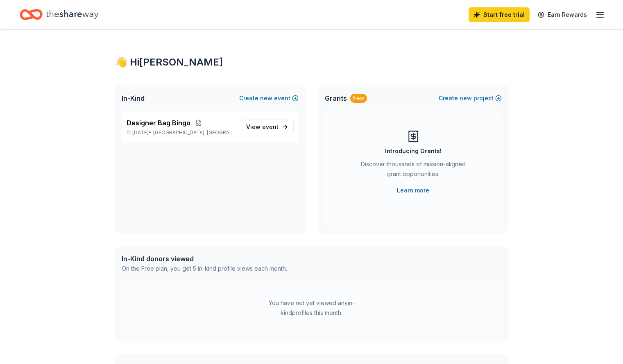 Image resolution: width=623 pixels, height=364 pixels. What do you see at coordinates (270, 126) in the screenshot?
I see `span: event` at bounding box center [270, 126].